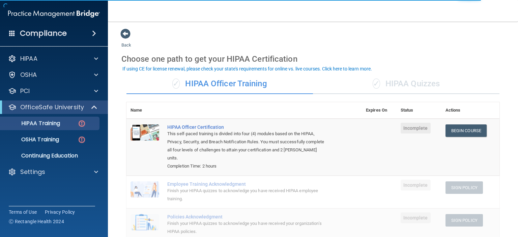 The width and height of the screenshot is (518, 237). What do you see at coordinates (247, 217) in the screenshot?
I see `div: Policies Acknowledgment` at bounding box center [247, 217].